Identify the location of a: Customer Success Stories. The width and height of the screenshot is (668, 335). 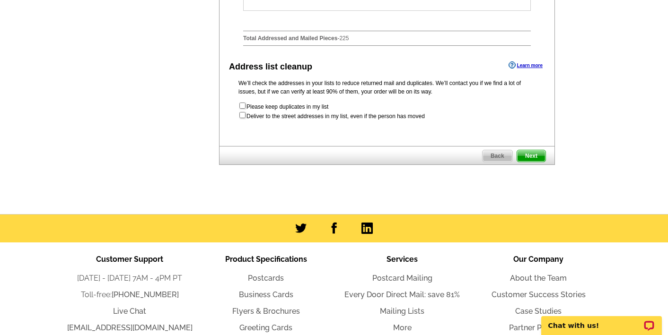
(538, 295).